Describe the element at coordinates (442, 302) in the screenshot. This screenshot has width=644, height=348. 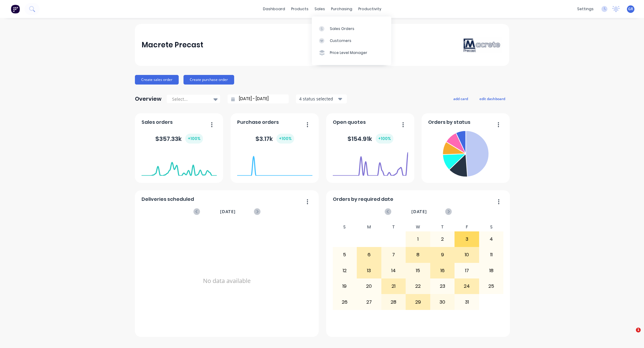
I see `div: 30` at that location.